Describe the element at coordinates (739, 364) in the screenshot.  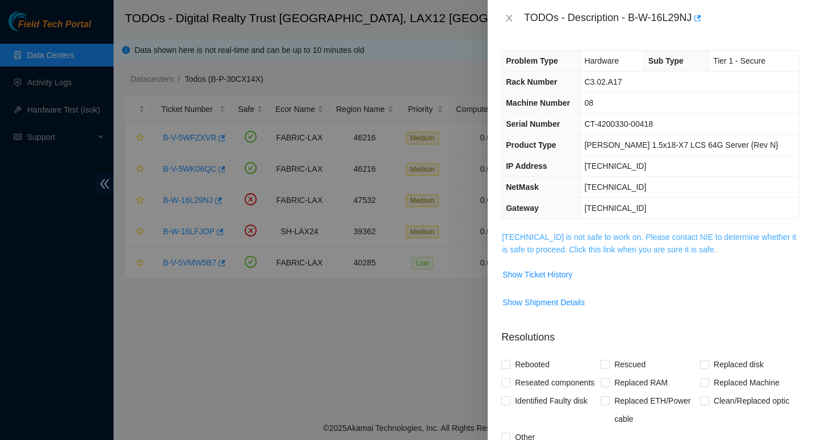
I see `span: Replaced disk` at that location.